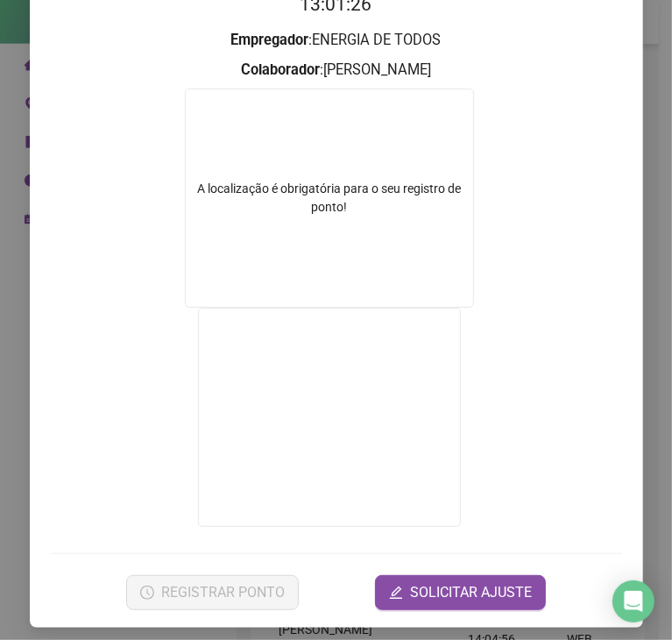 The width and height of the screenshot is (672, 640). Describe the element at coordinates (396, 592) in the screenshot. I see `span: edit` at that location.